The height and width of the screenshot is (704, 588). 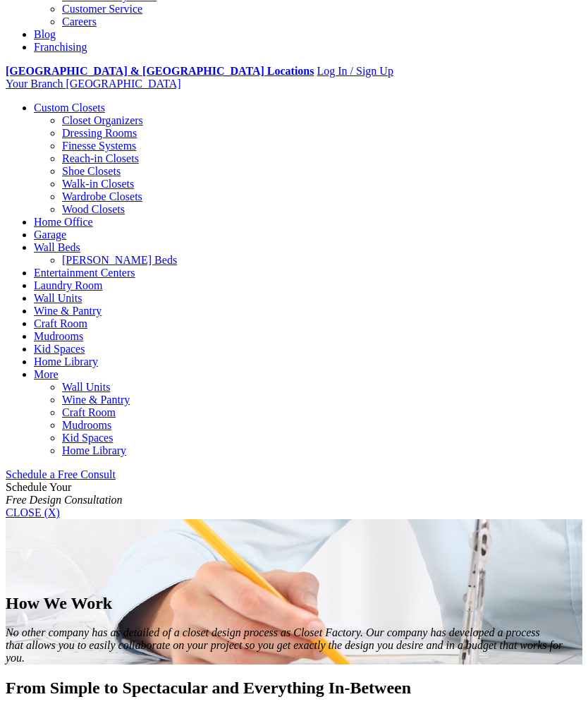 What do you see at coordinates (50, 234) in the screenshot?
I see `a: Garage` at bounding box center [50, 234].